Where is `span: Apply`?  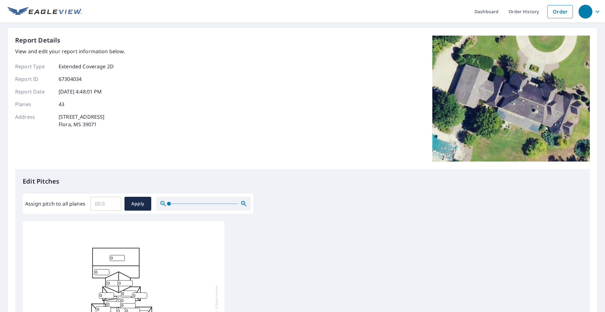 span: Apply is located at coordinates (138, 204).